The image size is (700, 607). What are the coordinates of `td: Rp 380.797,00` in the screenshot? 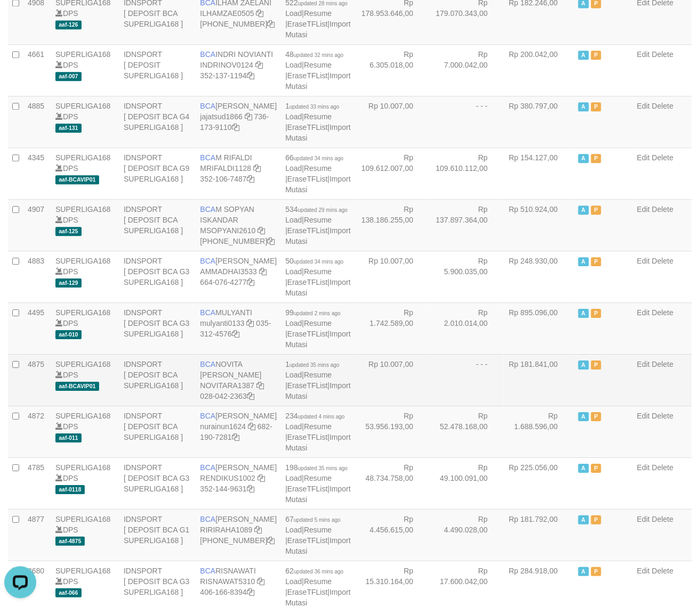 It's located at (538, 121).